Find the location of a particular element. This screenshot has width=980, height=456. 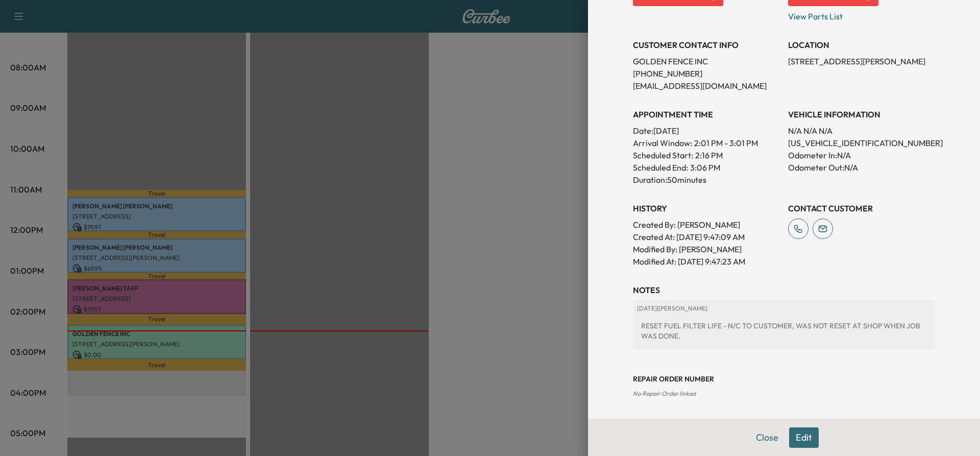

h3: CUSTOMER CONTACT INFO is located at coordinates (707, 45).